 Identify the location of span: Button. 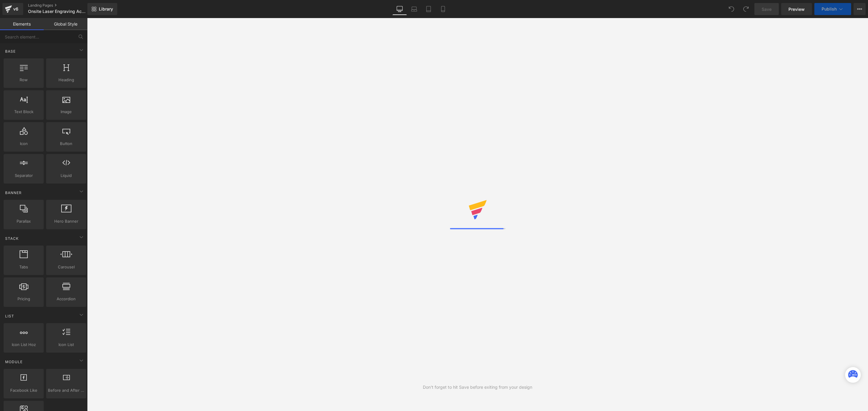
(66, 144).